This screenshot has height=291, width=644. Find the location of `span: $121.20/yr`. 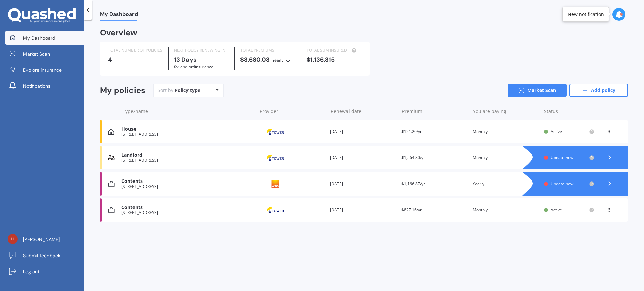

span: $121.20/yr is located at coordinates (411, 132).